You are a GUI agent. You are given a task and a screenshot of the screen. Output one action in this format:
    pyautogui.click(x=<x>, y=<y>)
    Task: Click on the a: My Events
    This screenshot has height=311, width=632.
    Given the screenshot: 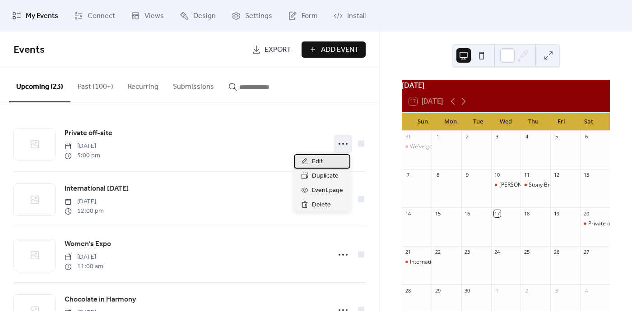 What is the action you would take?
    pyautogui.click(x=35, y=16)
    